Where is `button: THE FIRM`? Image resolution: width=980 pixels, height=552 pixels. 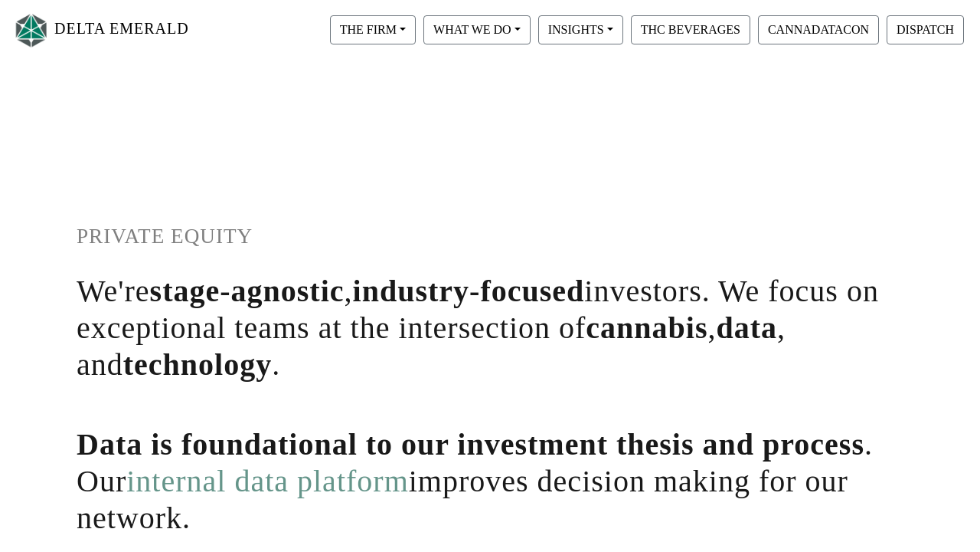
button: THE FIRM is located at coordinates (373, 30).